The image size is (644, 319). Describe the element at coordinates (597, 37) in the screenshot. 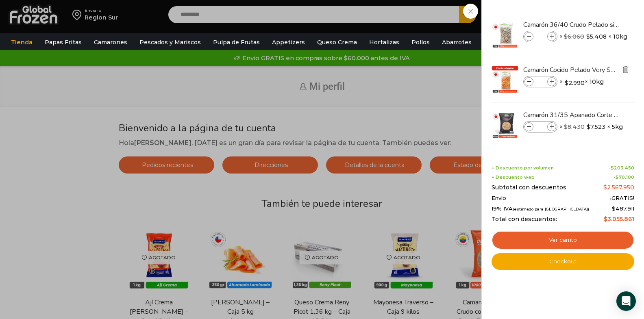

I see `bdi: 5.408` at that location.